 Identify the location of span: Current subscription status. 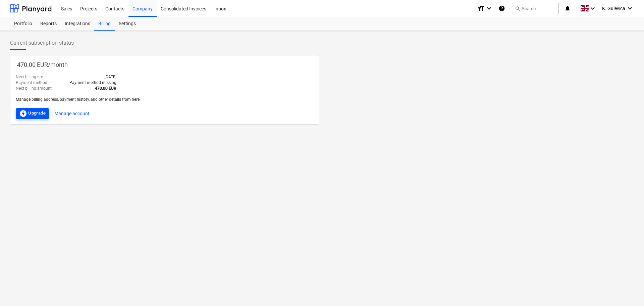
(42, 43).